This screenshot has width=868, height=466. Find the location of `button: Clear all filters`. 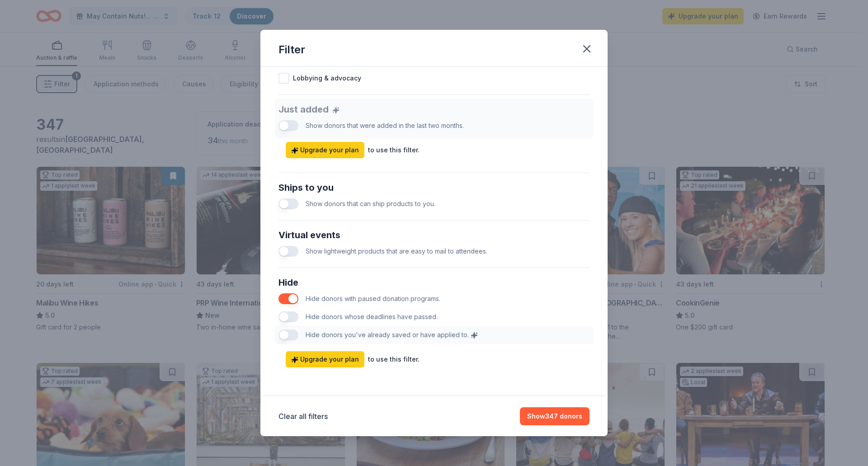

button: Clear all filters is located at coordinates (303, 416).